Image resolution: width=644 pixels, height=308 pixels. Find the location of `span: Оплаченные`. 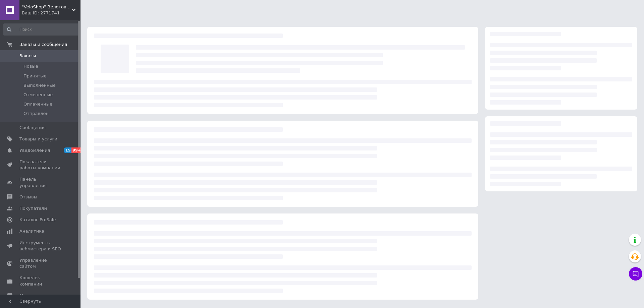

span: Оплаченные is located at coordinates (38, 104).